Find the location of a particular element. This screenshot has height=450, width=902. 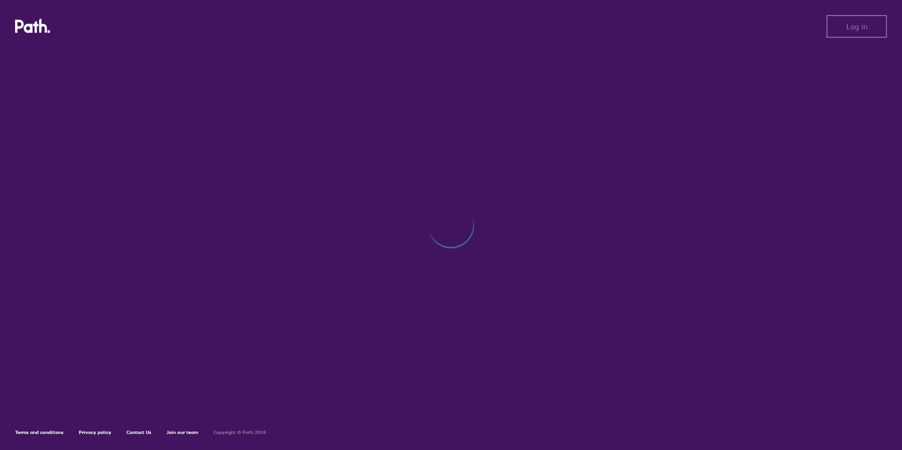

span: Log in is located at coordinates (857, 26).